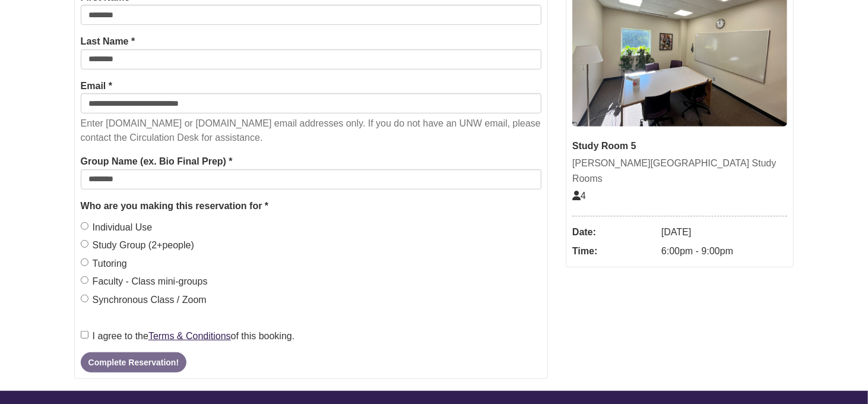 The height and width of the screenshot is (404, 868). I want to click on input: I agree to theTerms & Conditionsof this booking., so click(84, 334).